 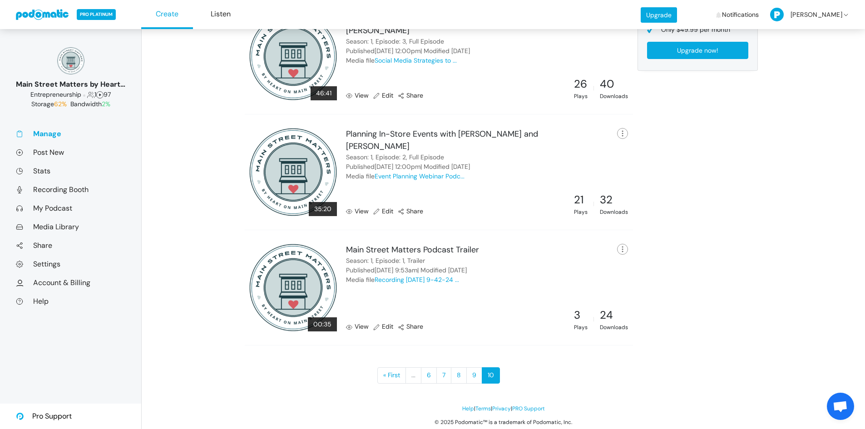 What do you see at coordinates (503, 422) in the screenshot?
I see `div: © 2025 Podomatic™ is a trademark of Podomatic, Inc.` at bounding box center [503, 422].